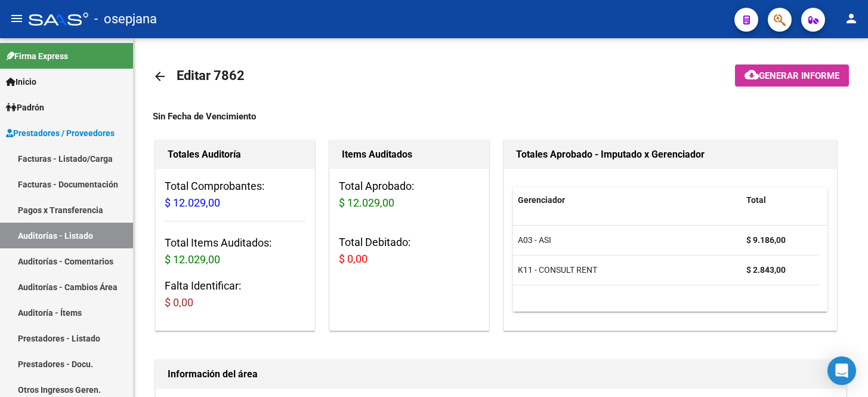 This screenshot has height=397, width=868. I want to click on h1: Información del área, so click(500, 374).